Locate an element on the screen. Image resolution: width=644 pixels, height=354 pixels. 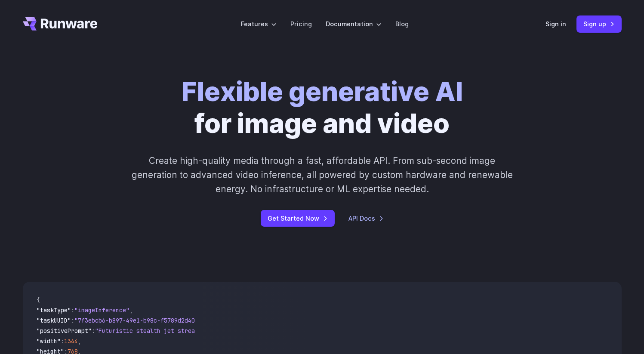
span: "taskType" is located at coordinates (54, 311).